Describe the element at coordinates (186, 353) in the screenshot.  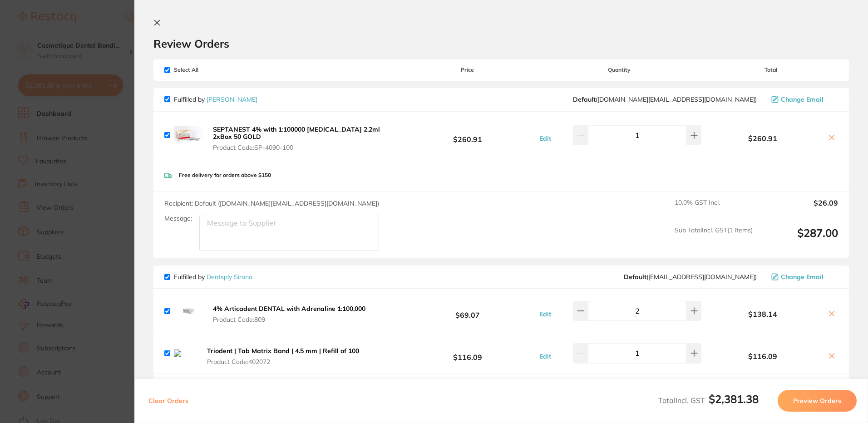
I see `img: dmJpYjUxOQ` at that location.